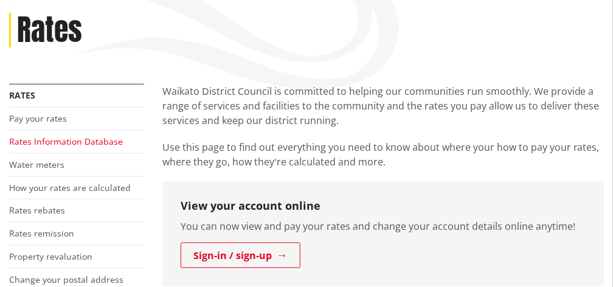 The image size is (613, 287). I want to click on a: Pay your rates, so click(38, 118).